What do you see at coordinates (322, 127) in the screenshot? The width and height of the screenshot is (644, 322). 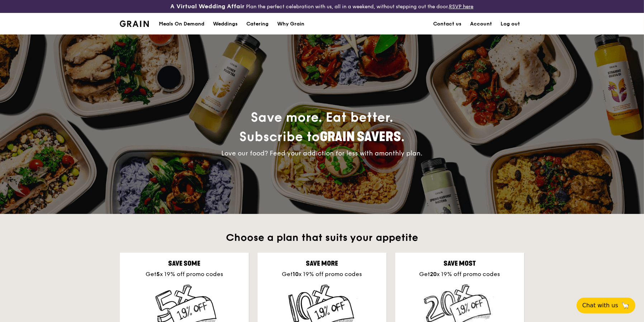 I see `span: Save more. Eat better.` at bounding box center [322, 127].